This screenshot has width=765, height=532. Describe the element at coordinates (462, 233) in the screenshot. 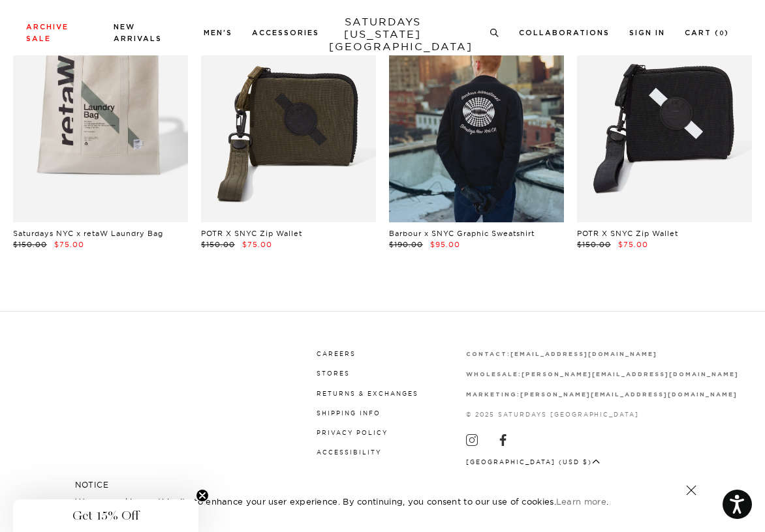

I see `a: Barbour x SNYC Graphic Sweatshirt` at that location.